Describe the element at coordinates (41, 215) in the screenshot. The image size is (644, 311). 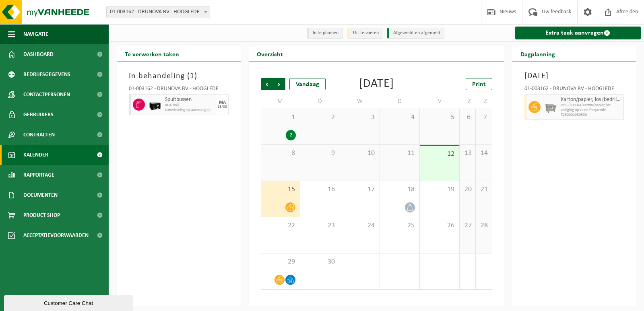
I see `span: Product Shop` at that location.